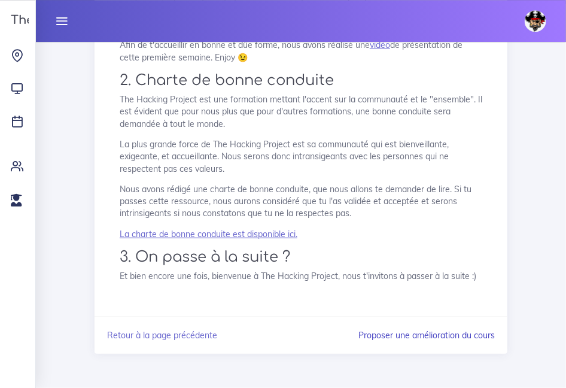 The height and width of the screenshot is (388, 566). Describe the element at coordinates (301, 257) in the screenshot. I see `h2: 3. On passe à la suite ?` at that location.